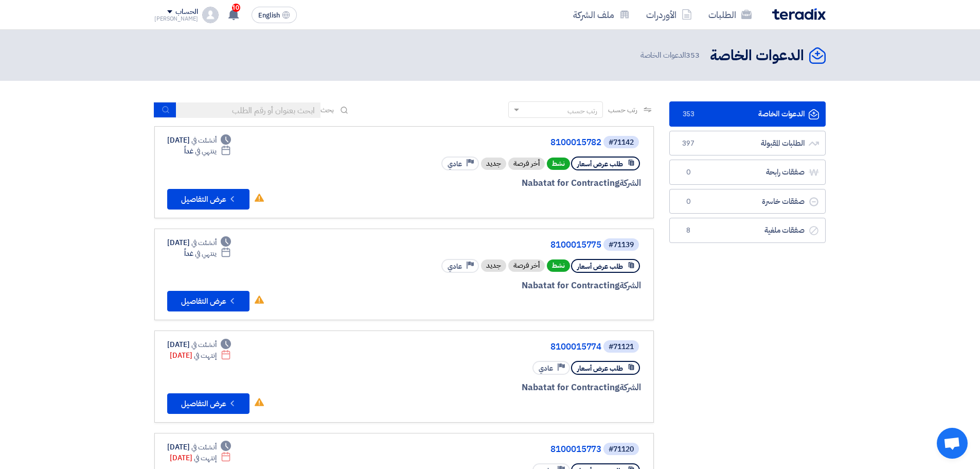 The width and height of the screenshot is (980, 469). I want to click on a: 8100015775, so click(498, 245).